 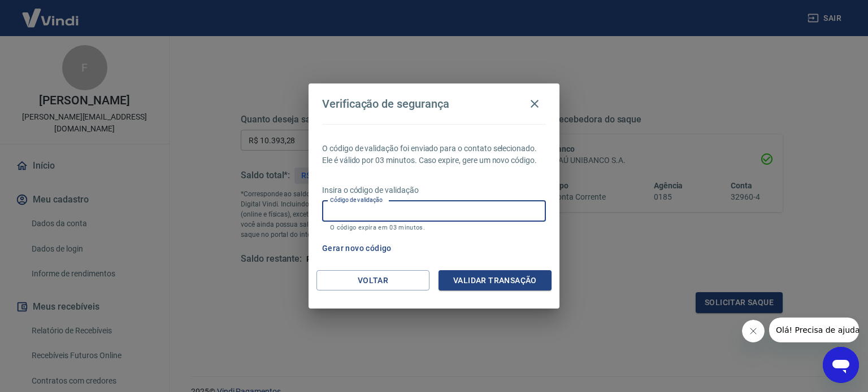 I want to click on p: O código de validação foi enviado para o contato selecionado. Ele é válido por 03 minutos. Caso e..., so click(x=434, y=155).